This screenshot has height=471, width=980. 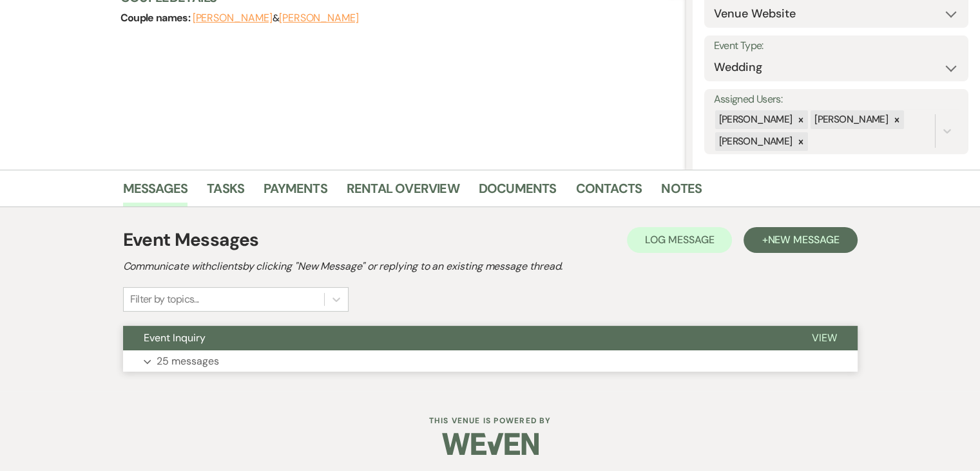 What do you see at coordinates (155, 192) in the screenshot?
I see `a: Messages` at bounding box center [155, 192].